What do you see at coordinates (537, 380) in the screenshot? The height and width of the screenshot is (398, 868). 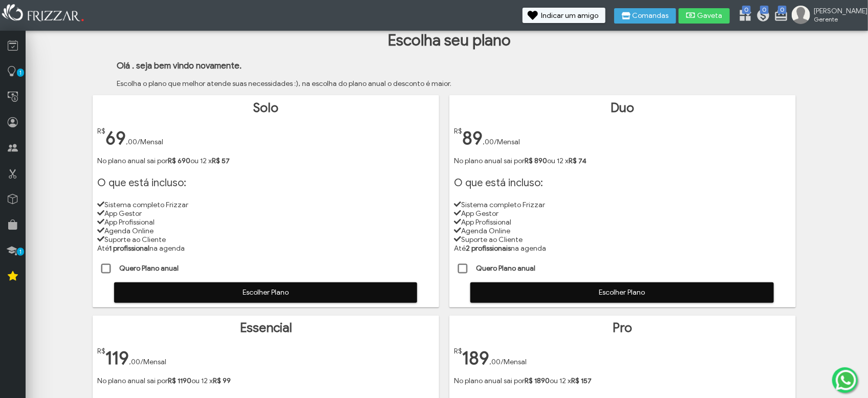 I see `strong: R$ 1890` at bounding box center [537, 380].